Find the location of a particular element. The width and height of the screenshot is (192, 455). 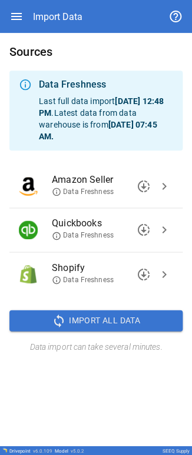

div: Drivepoint is located at coordinates (31, 450).